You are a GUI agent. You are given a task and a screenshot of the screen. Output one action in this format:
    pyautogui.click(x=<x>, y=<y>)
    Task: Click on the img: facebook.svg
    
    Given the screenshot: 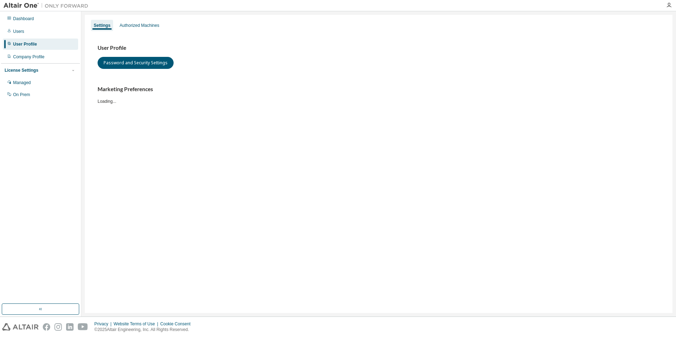 What is the action you would take?
    pyautogui.click(x=46, y=327)
    